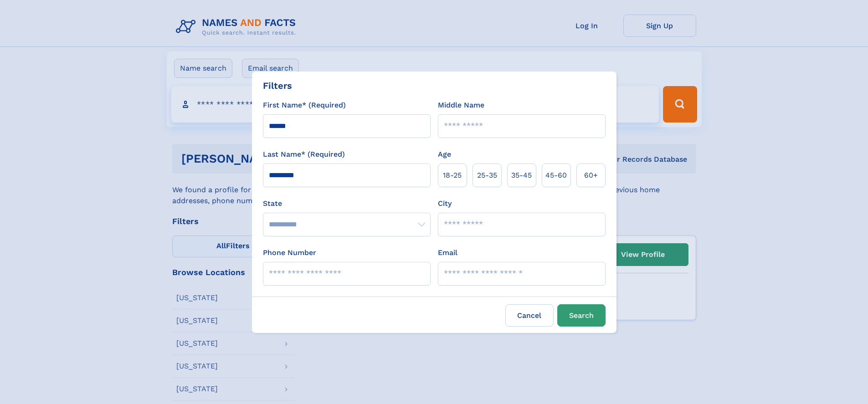  What do you see at coordinates (581, 315) in the screenshot?
I see `button: Search` at bounding box center [581, 315].